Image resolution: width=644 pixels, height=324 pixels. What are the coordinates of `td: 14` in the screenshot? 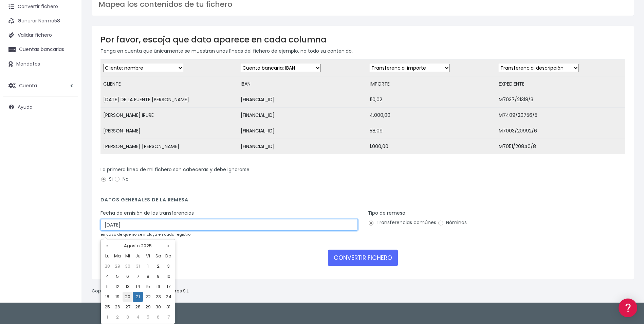 It's located at (138, 286).